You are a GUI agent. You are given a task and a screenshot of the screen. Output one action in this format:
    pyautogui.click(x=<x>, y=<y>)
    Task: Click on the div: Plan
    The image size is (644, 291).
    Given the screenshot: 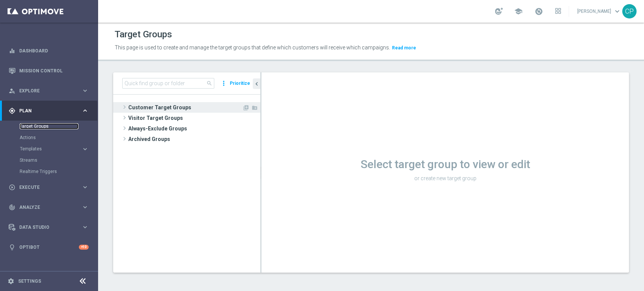 What is the action you would take?
    pyautogui.click(x=45, y=111)
    